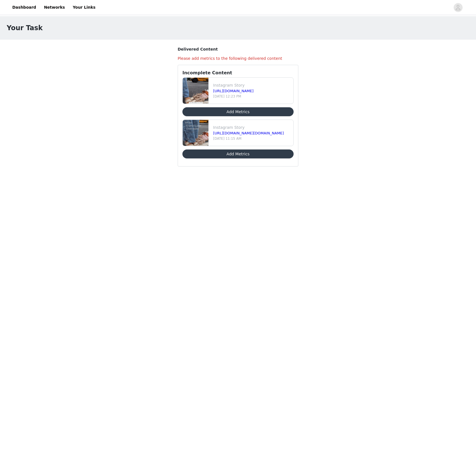  What do you see at coordinates (238, 73) in the screenshot?
I see `h3: Incomplete Content` at bounding box center [238, 73].